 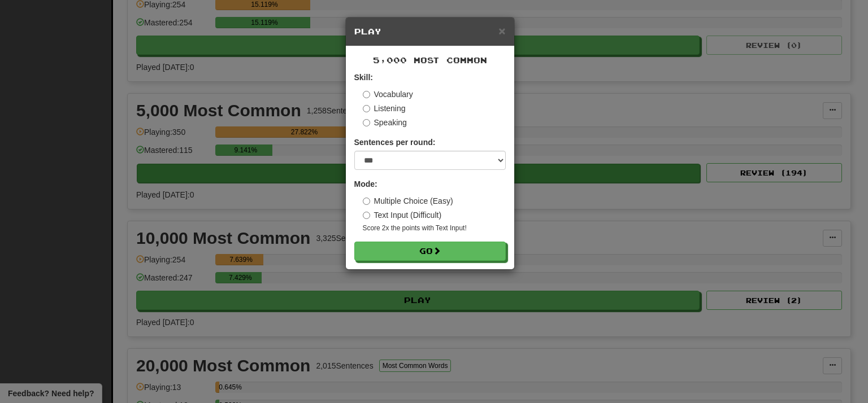 What do you see at coordinates (366, 215) in the screenshot?
I see `input: Text Input (Difficult)` at bounding box center [366, 215].